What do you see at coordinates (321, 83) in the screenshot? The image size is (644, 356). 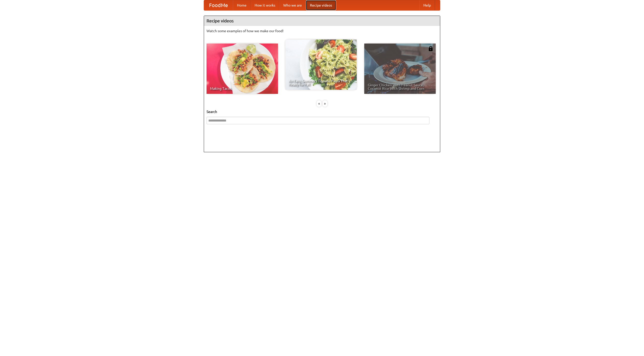 I see `span: An Easy, Summery Tomato Pasta That's Ready for Fall` at bounding box center [321, 83].